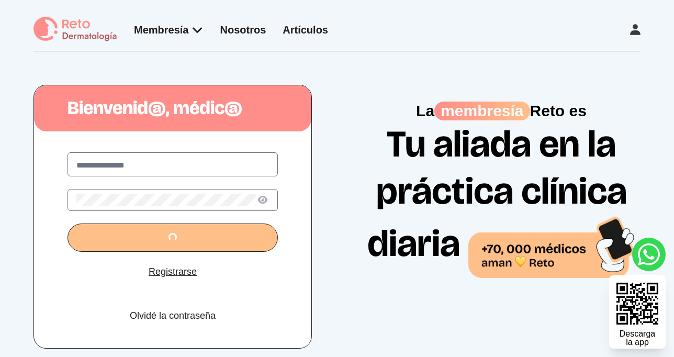 Image resolution: width=674 pixels, height=357 pixels. I want to click on a: Artículos, so click(305, 30).